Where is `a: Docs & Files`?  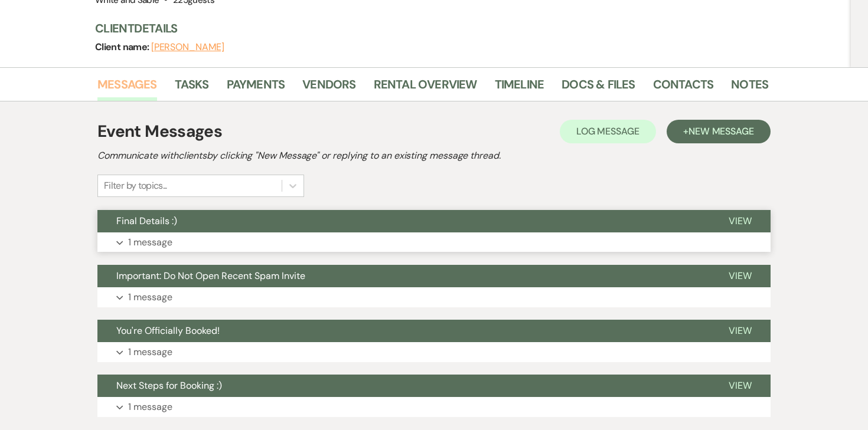 a: Docs & Files is located at coordinates (598, 88).